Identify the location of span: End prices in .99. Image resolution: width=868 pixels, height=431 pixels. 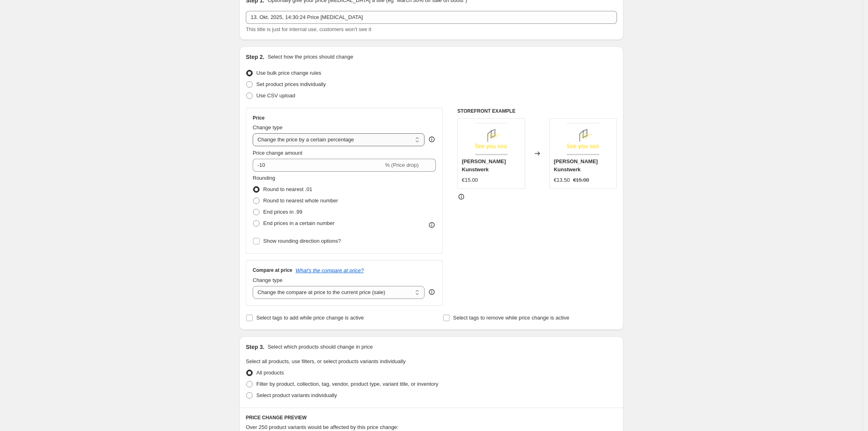
(283, 212).